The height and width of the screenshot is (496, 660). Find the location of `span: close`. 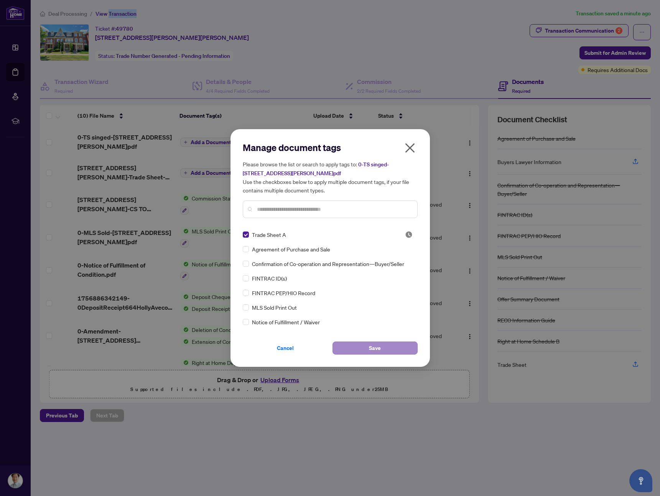

span: close is located at coordinates (410, 148).